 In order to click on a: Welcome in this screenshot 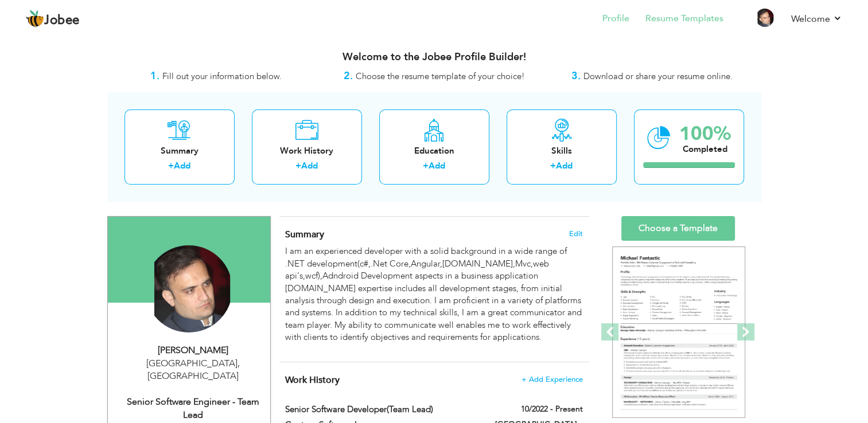, I will do `click(816, 19)`.